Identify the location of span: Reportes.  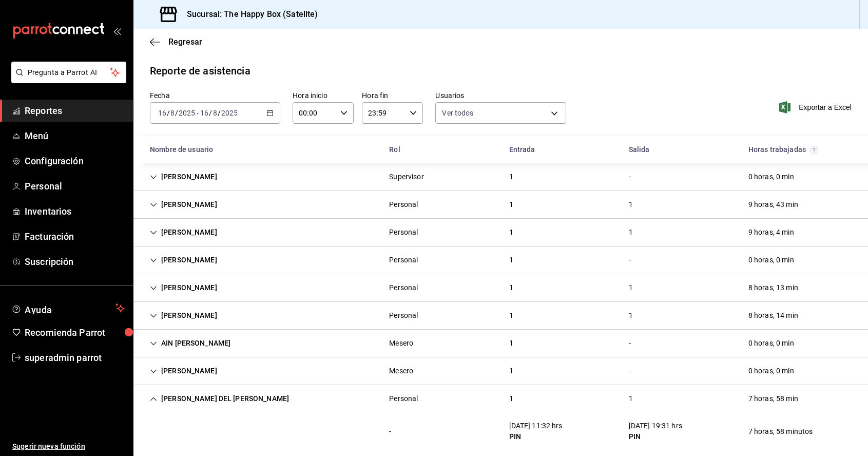
(74, 110).